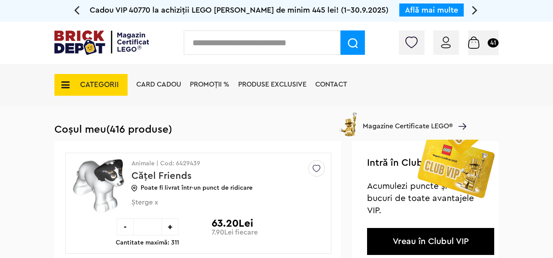 The image size is (553, 258). What do you see at coordinates (159, 84) in the screenshot?
I see `span: Card Cadou` at bounding box center [159, 84].